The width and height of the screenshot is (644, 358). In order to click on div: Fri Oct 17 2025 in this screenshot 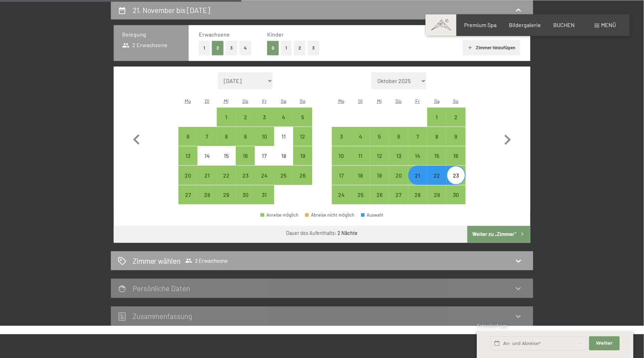, I will do `click(264, 156)`.